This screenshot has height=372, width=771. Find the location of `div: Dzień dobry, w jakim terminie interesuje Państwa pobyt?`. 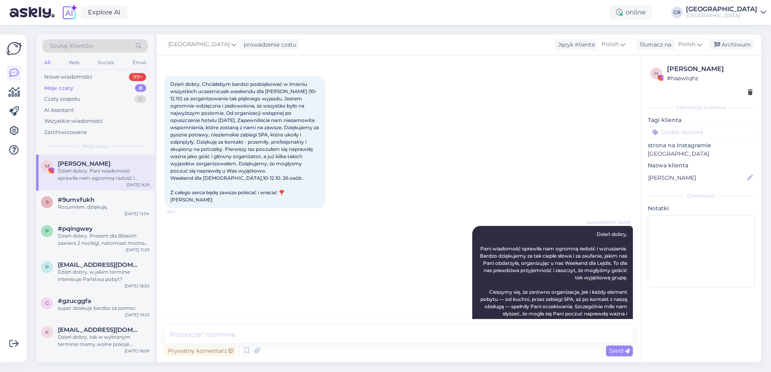

div: Dzień dobry, w jakim terminie interesuje Państwa pobyt? is located at coordinates (104, 276).